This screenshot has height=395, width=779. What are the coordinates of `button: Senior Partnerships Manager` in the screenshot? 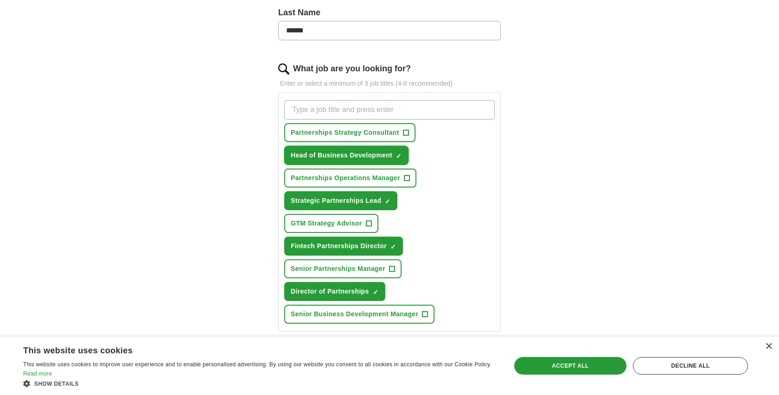 It's located at (343, 269).